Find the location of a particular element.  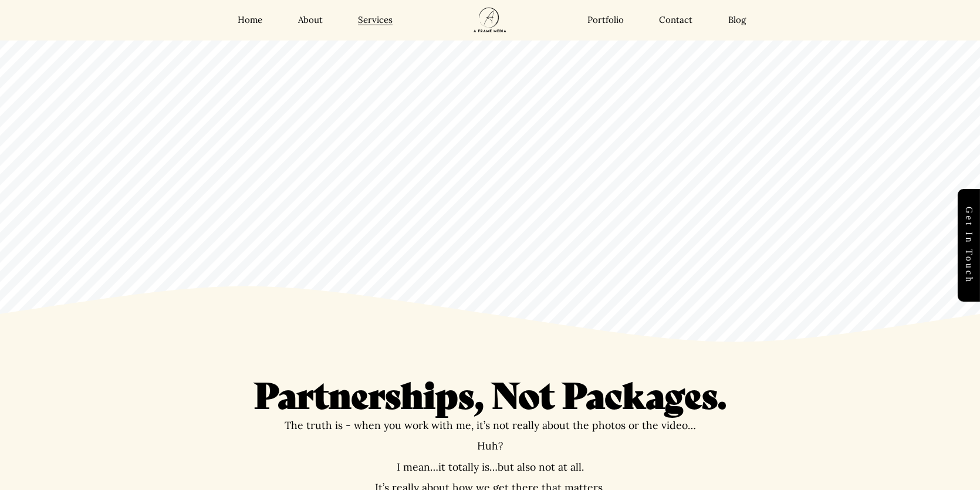

a: Services is located at coordinates (375, 20).